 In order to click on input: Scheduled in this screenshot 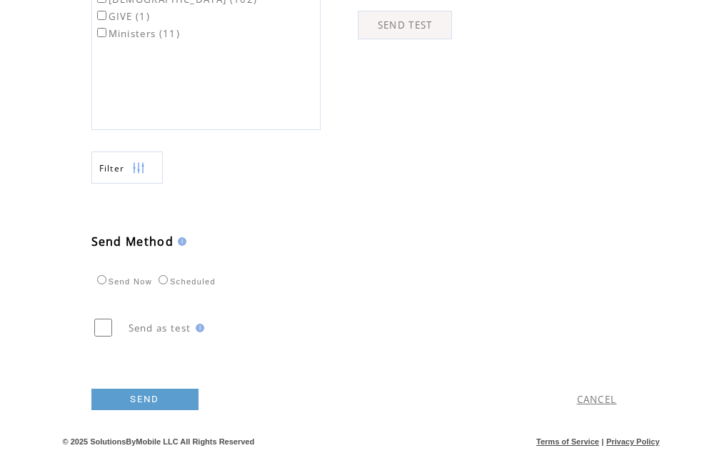, I will do `click(163, 279)`.